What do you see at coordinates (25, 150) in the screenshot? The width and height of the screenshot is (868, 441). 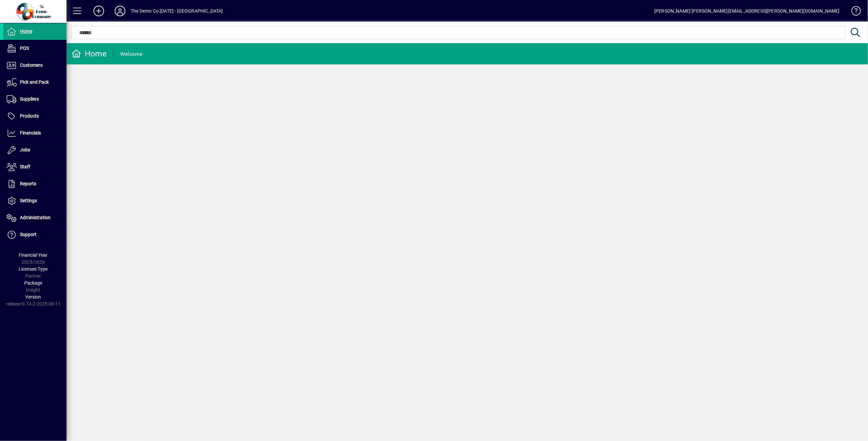 I see `span: Jobs` at bounding box center [25, 150].